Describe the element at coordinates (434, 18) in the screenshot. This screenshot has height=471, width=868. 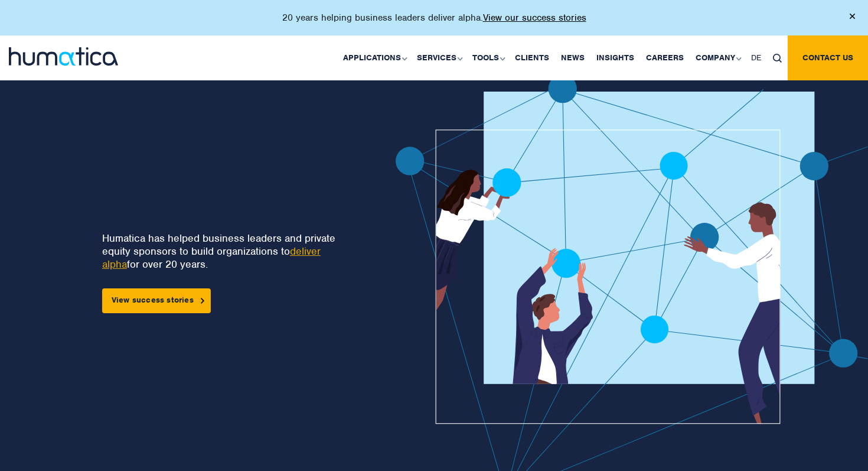
I see `p: 20 years helping business leaders deliver alpha.` at that location.